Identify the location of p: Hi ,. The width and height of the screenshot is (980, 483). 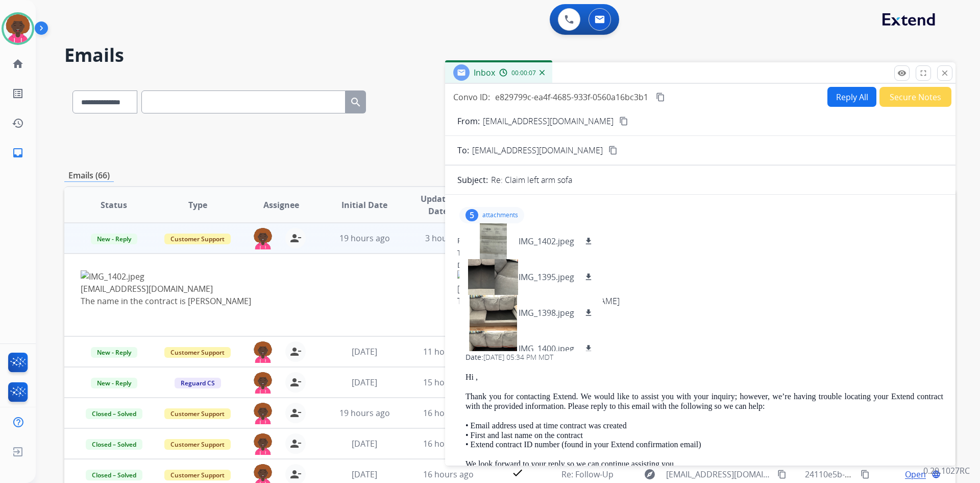
(704, 377).